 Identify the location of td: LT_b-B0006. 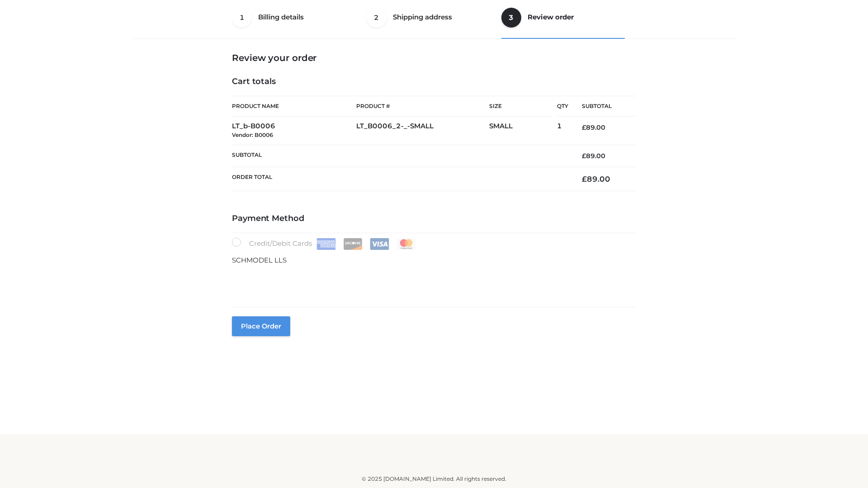
(294, 131).